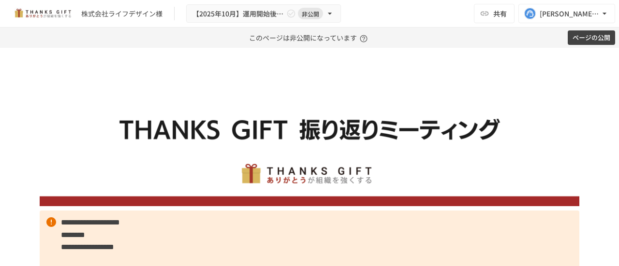  Describe the element at coordinates (309, 139) in the screenshot. I see `img: ywjCEzGaDRs6RHkpXm6202453qKEghjSpJ0uwcQsaCz` at that location.